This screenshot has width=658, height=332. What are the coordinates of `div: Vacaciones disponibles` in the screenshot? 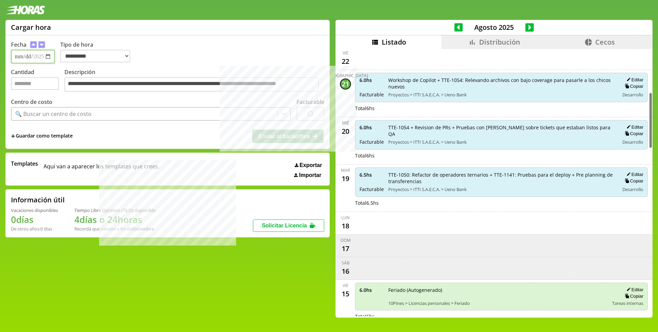 It's located at (34, 210).